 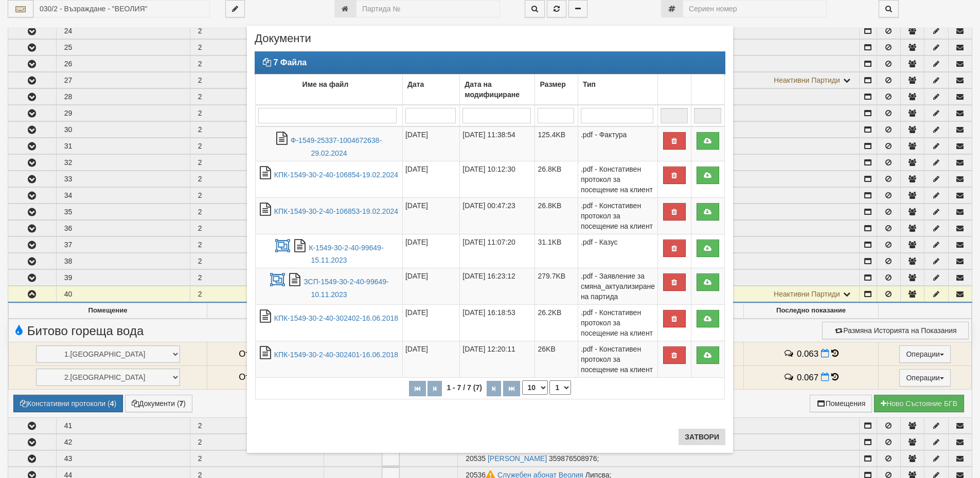 What do you see at coordinates (336, 147) in the screenshot?
I see `a: Ф-1549-25337-1004672638-29.02.2024` at bounding box center [336, 147].